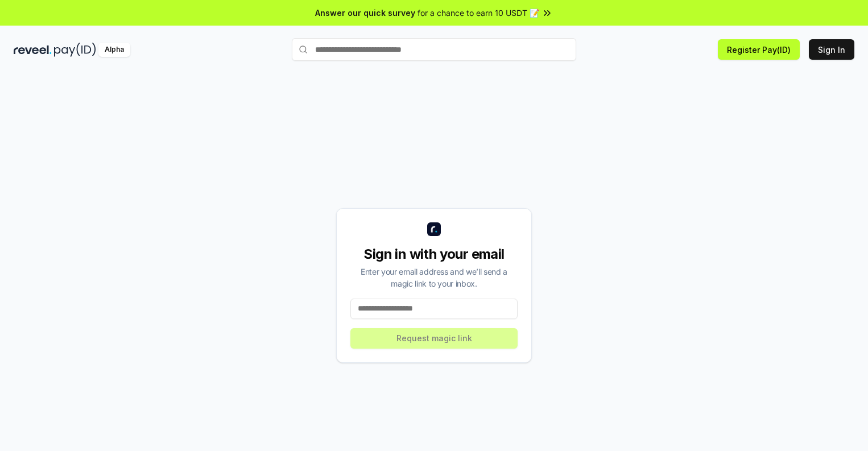 The width and height of the screenshot is (868, 451). I want to click on button: Register Pay(ID), so click(758, 50).